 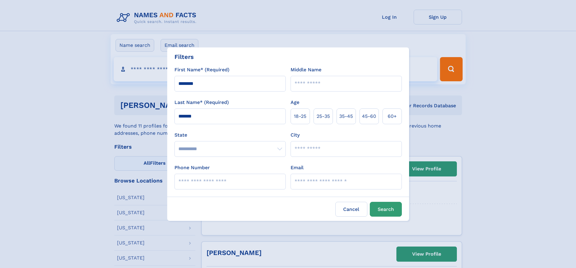 I want to click on span: 60+, so click(x=392, y=116).